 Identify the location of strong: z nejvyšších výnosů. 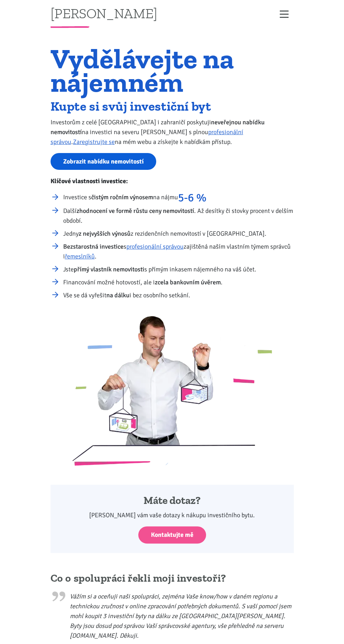
(104, 234).